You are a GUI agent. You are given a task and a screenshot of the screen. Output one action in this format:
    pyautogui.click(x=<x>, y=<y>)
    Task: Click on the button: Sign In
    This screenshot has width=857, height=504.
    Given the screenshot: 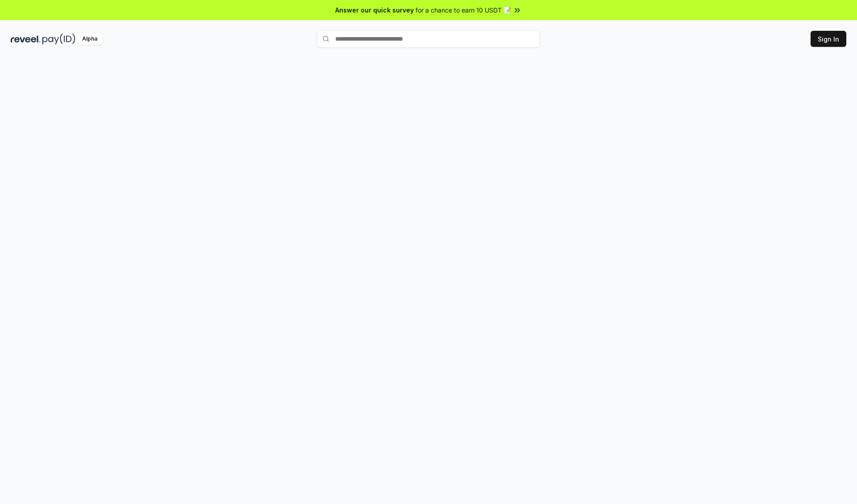 What is the action you would take?
    pyautogui.click(x=828, y=39)
    